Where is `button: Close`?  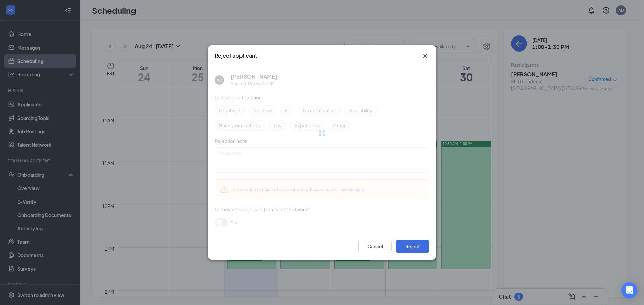
button: Close is located at coordinates (425, 56).